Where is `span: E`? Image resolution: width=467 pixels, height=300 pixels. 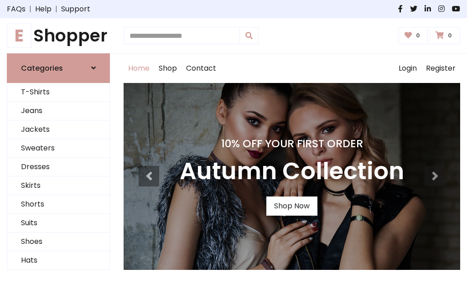
span: E is located at coordinates (19, 36).